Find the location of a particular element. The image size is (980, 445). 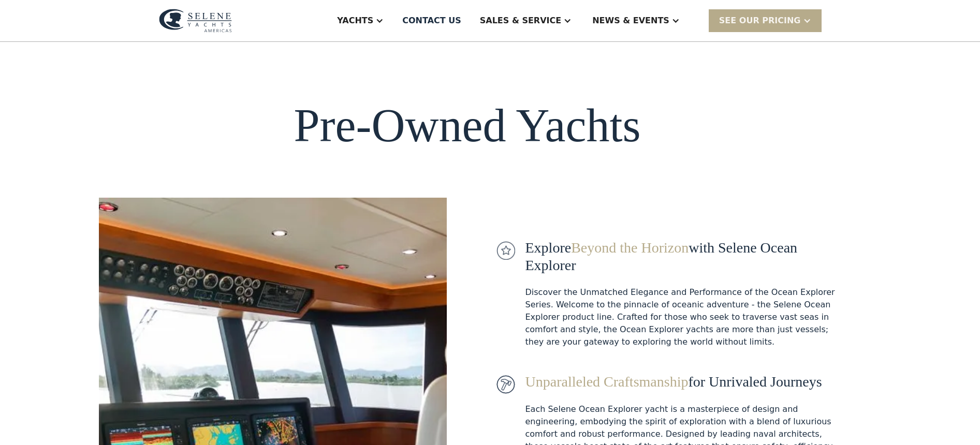

h1: Pre-Owned Yachts is located at coordinates (467, 125).